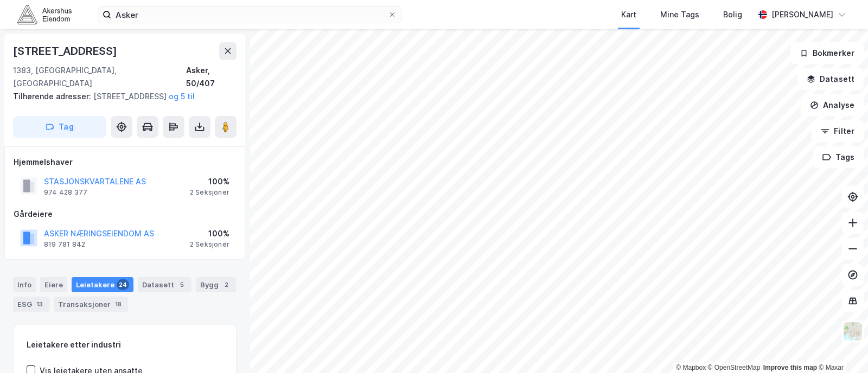 The width and height of the screenshot is (868, 373). I want to click on div: 13, so click(40, 304).